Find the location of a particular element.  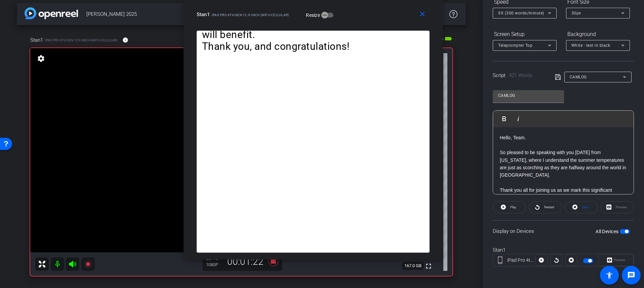

input: Title is located at coordinates (528, 95).